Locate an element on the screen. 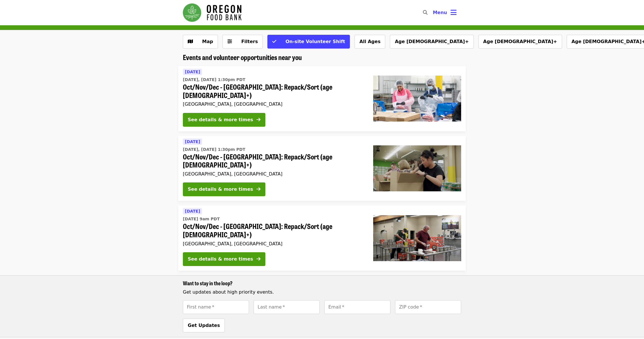  span: Events and volunteer opportunities near you is located at coordinates (242, 57).